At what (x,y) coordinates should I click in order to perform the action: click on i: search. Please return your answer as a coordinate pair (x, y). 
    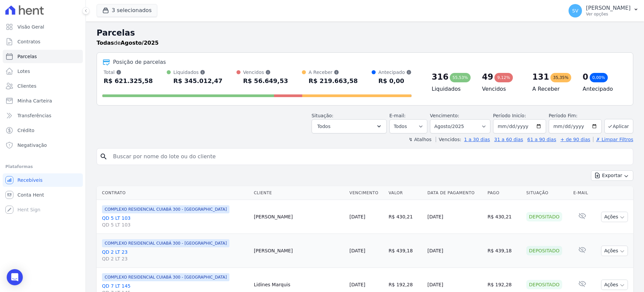
    Looking at the image, I should click on (104, 157).